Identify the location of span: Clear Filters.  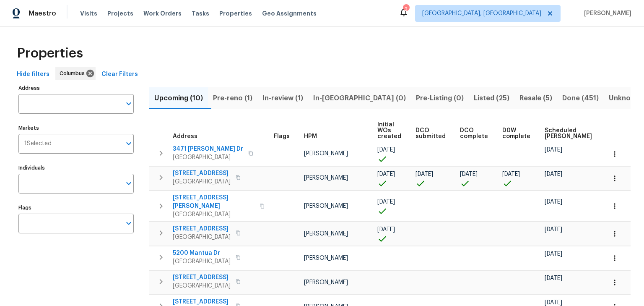
(120, 75).